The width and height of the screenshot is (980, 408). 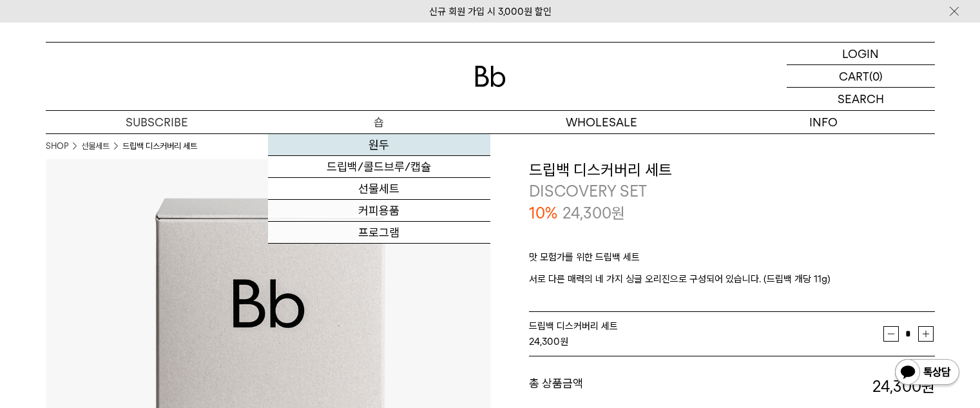 What do you see at coordinates (160, 146) in the screenshot?
I see `li: 드립백 디스커버리 세트` at bounding box center [160, 146].